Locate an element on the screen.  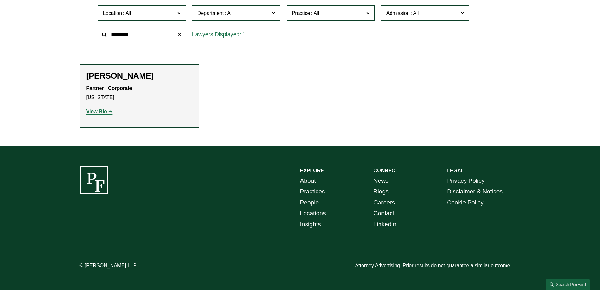
a: Cookie Policy is located at coordinates (465, 202).